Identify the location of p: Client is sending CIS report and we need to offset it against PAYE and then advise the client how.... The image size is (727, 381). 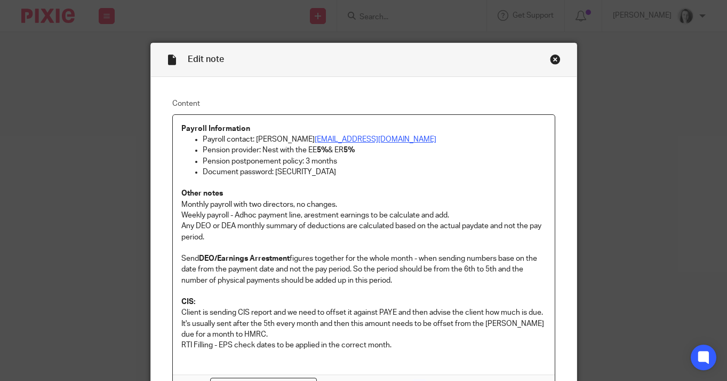
(364, 323).